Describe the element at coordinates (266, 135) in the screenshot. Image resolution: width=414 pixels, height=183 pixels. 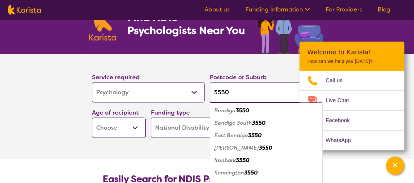
I see `div: East Bendigo 3550` at that location.